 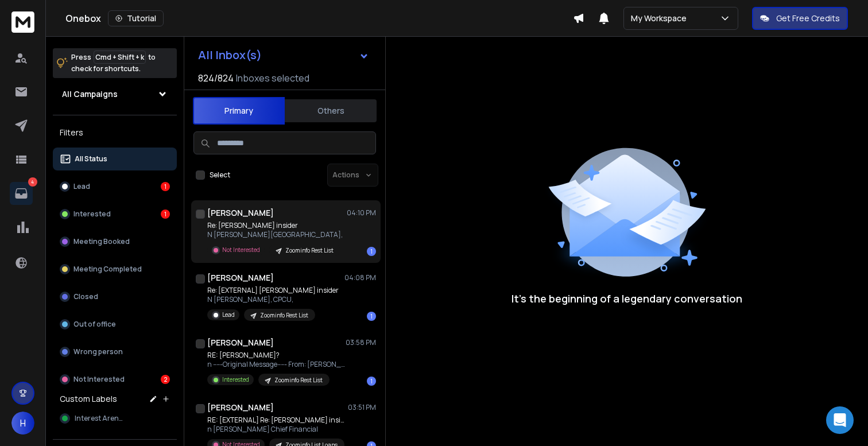 What do you see at coordinates (627, 298) in the screenshot?
I see `p: It’s the beginning of a legendary conversation` at bounding box center [627, 298].